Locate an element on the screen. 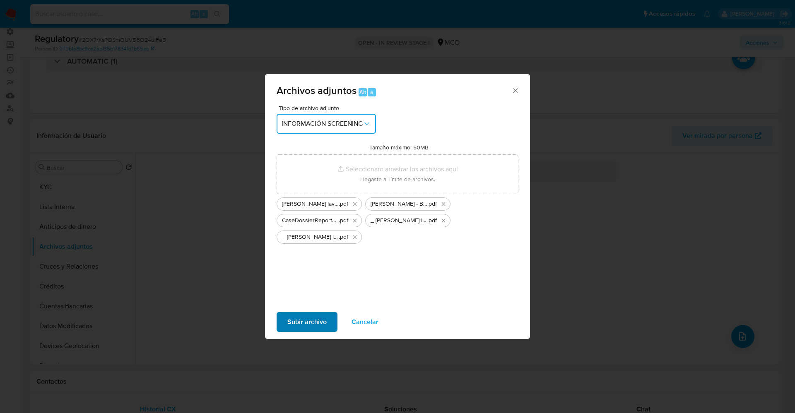 Image resolution: width=795 pixels, height=413 pixels. button: Eliminar _ Lilia Sulmira Peña la de Hoz_ - Buscar con Google.pdf is located at coordinates (355, 237).